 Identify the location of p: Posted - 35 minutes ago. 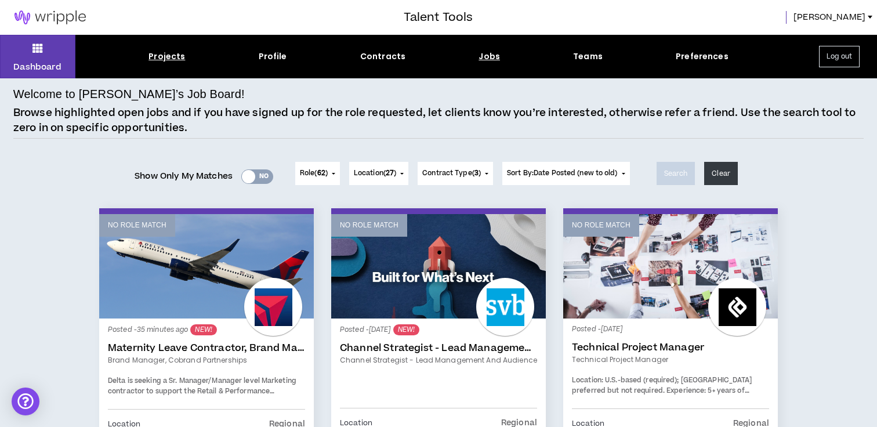
(207, 330).